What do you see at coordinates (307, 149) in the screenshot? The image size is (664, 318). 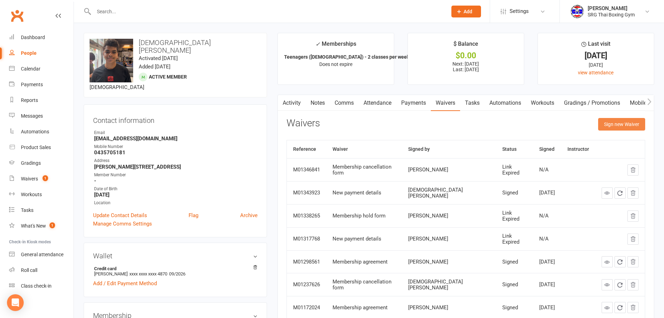 I see `th: Reference` at bounding box center [307, 149].